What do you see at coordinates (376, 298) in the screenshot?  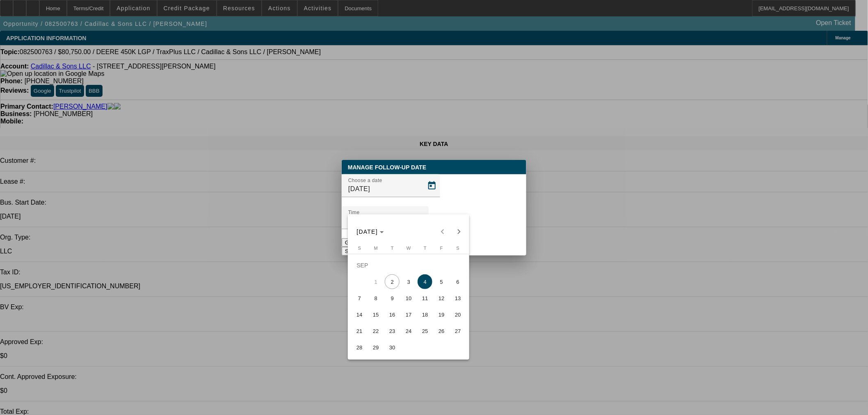 I see `span: 8` at bounding box center [376, 298].